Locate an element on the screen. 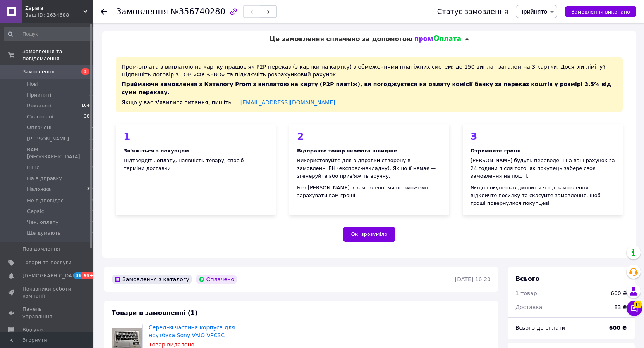  span: Замовлення та повідомлення is located at coordinates (58, 55).